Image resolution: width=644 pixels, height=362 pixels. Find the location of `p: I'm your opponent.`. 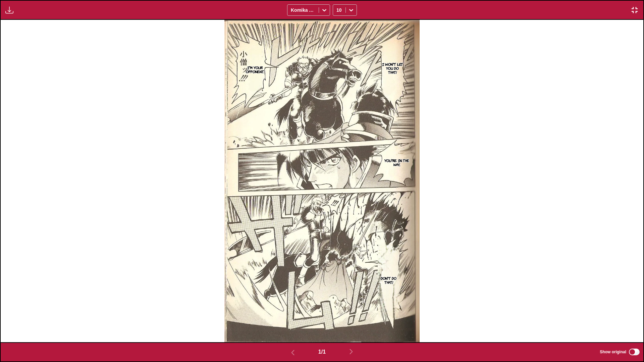

p: I'm your opponent. is located at coordinates (255, 69).